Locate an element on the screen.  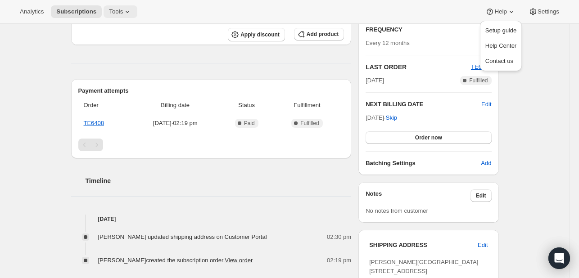
span: Order now is located at coordinates (429, 138).